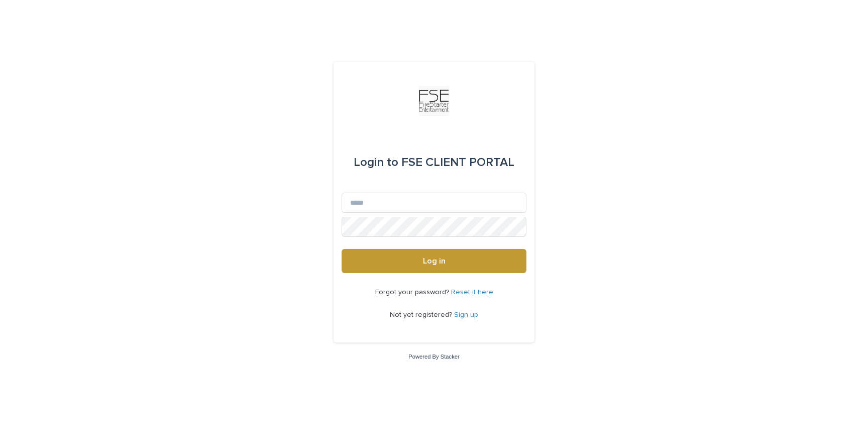 The height and width of the screenshot is (433, 868). I want to click on a: Sign up, so click(466, 315).